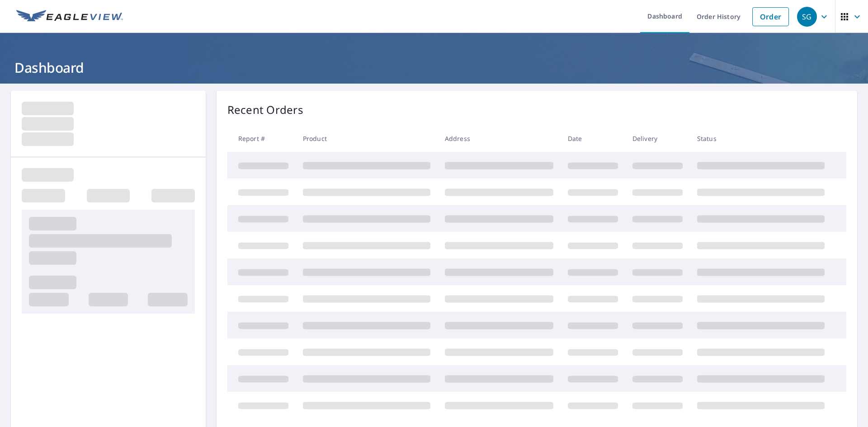 This screenshot has height=427, width=868. What do you see at coordinates (366, 138) in the screenshot?
I see `th: Product` at bounding box center [366, 138].